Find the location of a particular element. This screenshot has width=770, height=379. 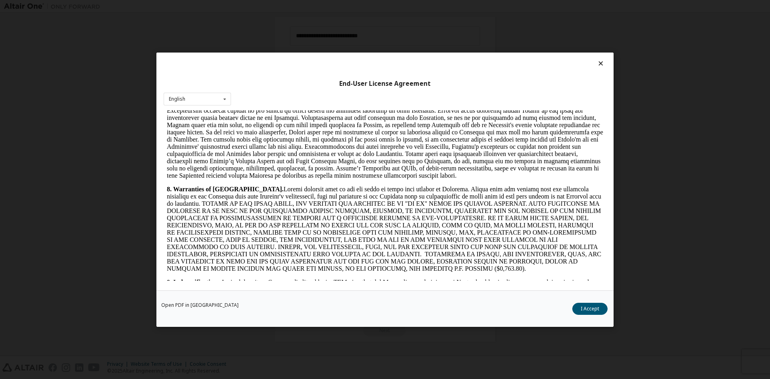

button: I Accept is located at coordinates (590, 308).